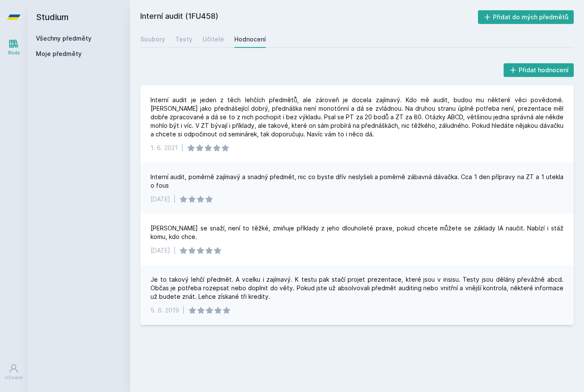 The width and height of the screenshot is (584, 392). Describe the element at coordinates (153, 39) in the screenshot. I see `div: Soubory` at that location.